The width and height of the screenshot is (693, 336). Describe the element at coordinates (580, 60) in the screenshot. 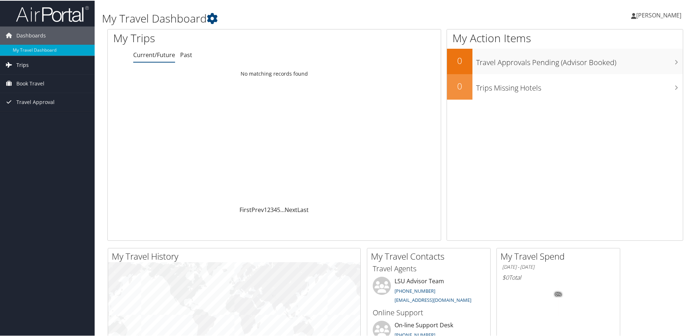

I see `h3: Travel Approvals Pending (Advisor Booked)` at that location.